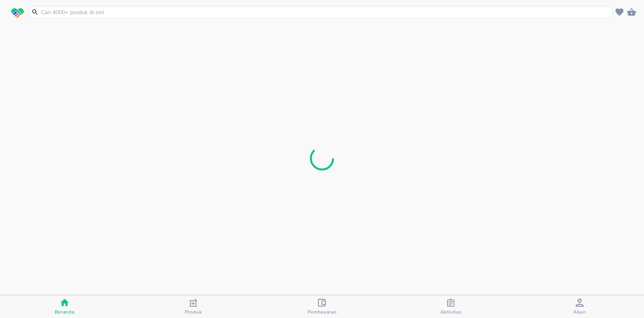 This screenshot has height=318, width=644. I want to click on button: Akun, so click(580, 306).